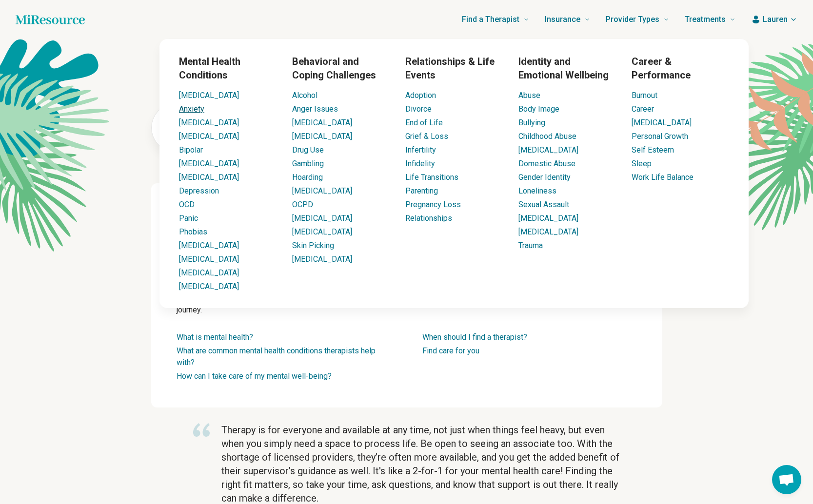 Image resolution: width=813 pixels, height=504 pixels. Describe the element at coordinates (529, 95) in the screenshot. I see `a: Abuse` at that location.